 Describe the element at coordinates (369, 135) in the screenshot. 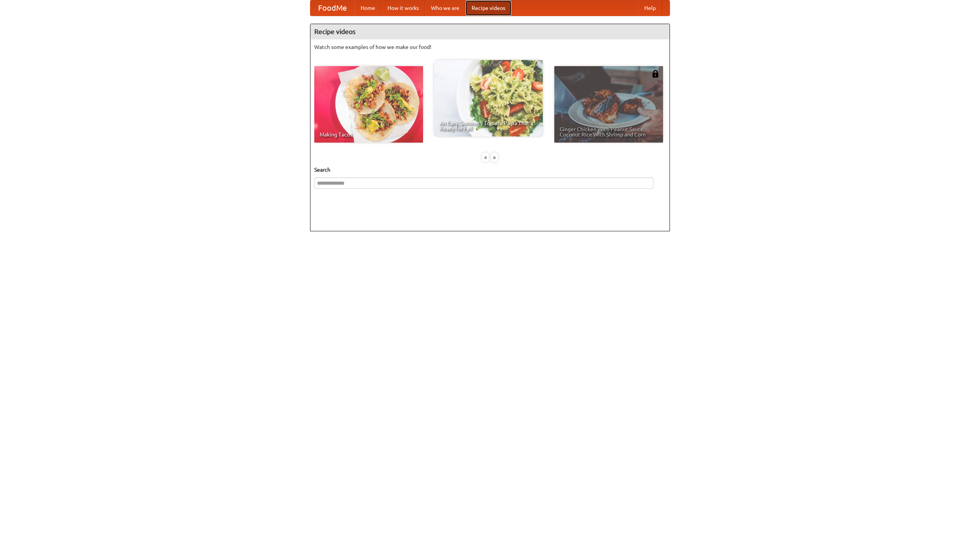

I see `span: Making Tacos` at that location.